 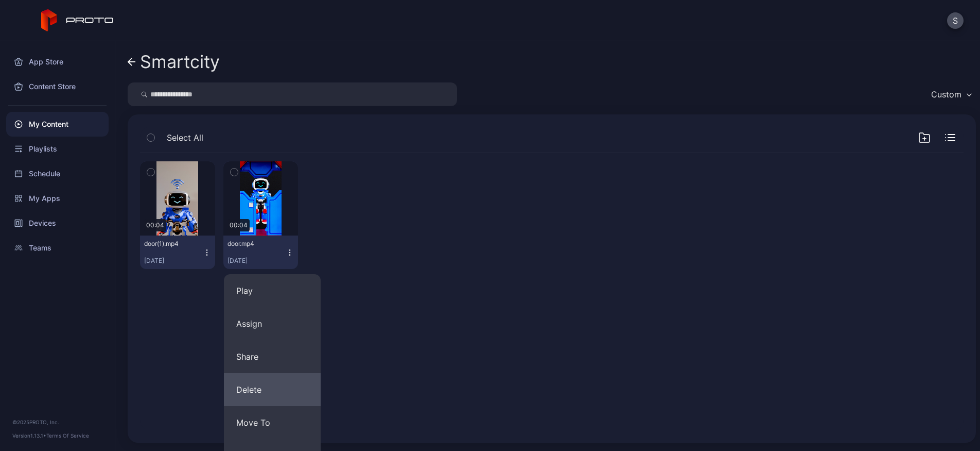 I want to click on div: Devices, so click(x=57, y=223).